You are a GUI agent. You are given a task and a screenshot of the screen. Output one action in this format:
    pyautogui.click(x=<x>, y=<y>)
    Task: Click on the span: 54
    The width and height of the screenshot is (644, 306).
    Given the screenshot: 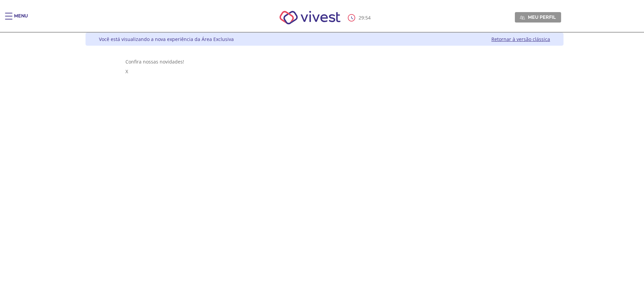 What is the action you would take?
    pyautogui.click(x=368, y=18)
    